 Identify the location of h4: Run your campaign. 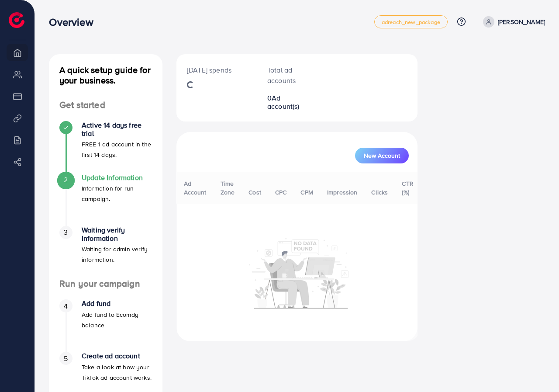
(105, 283).